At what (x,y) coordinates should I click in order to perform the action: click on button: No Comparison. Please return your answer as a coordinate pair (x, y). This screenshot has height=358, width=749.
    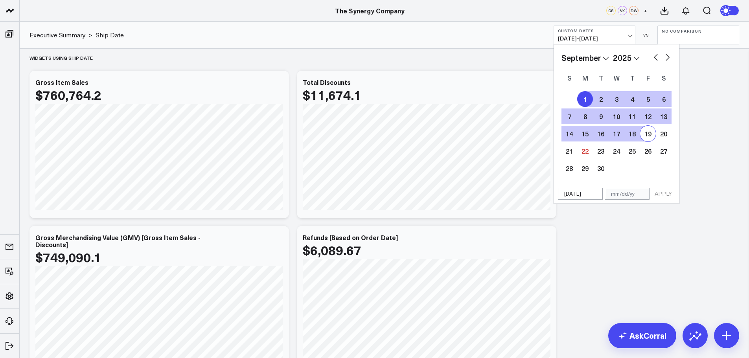
    Looking at the image, I should click on (698, 35).